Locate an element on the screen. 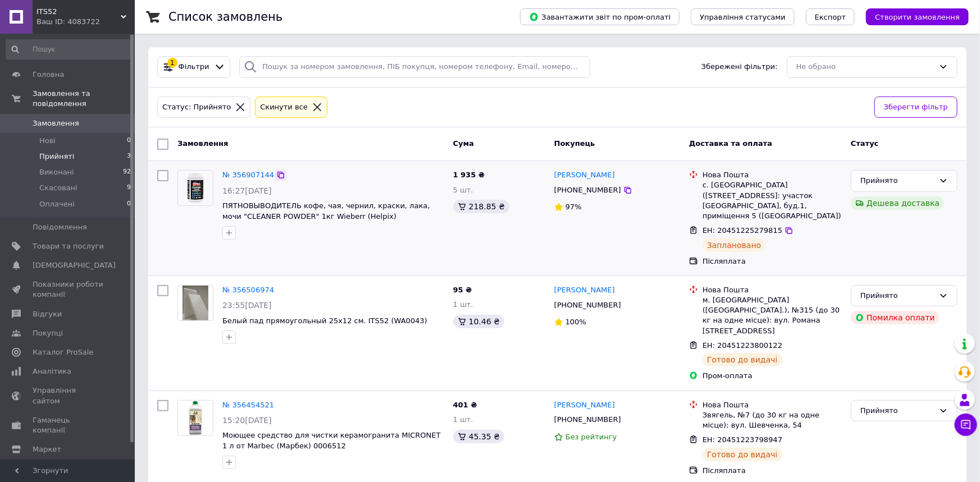 The height and width of the screenshot is (482, 980). div: Не обрано is located at coordinates (865, 67).